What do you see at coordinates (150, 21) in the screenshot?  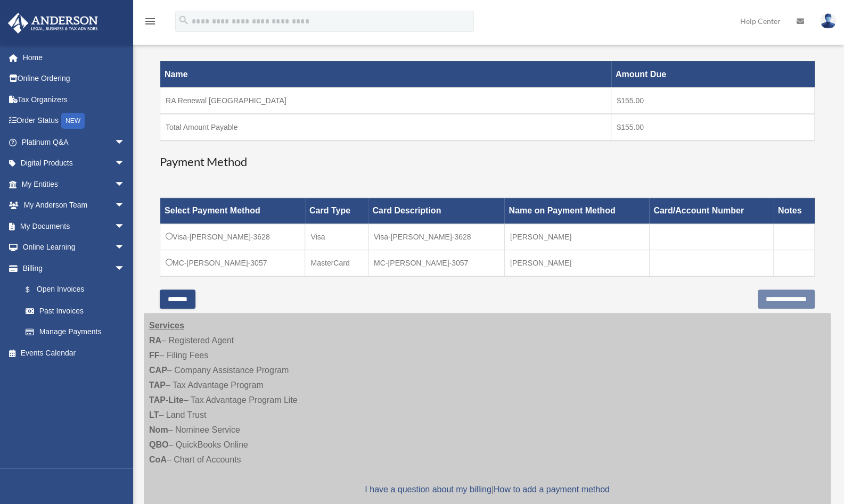 I see `i: menu` at bounding box center [150, 21].